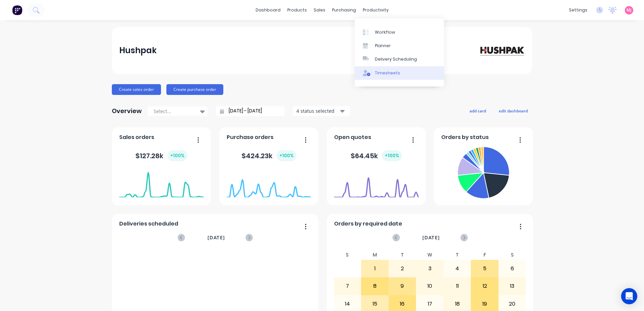 Image resolution: width=644 pixels, height=311 pixels. I want to click on span: Purchase orders, so click(250, 137).